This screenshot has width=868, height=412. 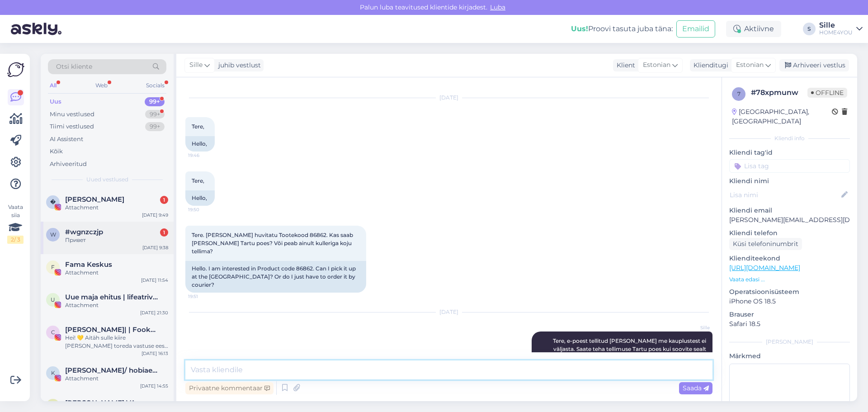 What do you see at coordinates (841, 29) in the screenshot?
I see `a: SilleHOME4YOU` at bounding box center [841, 29].